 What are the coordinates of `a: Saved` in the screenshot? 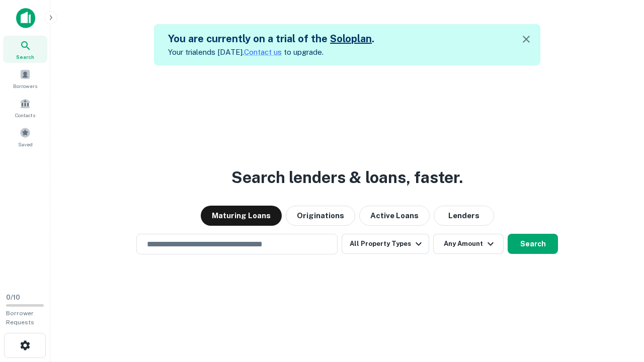 It's located at (25, 137).